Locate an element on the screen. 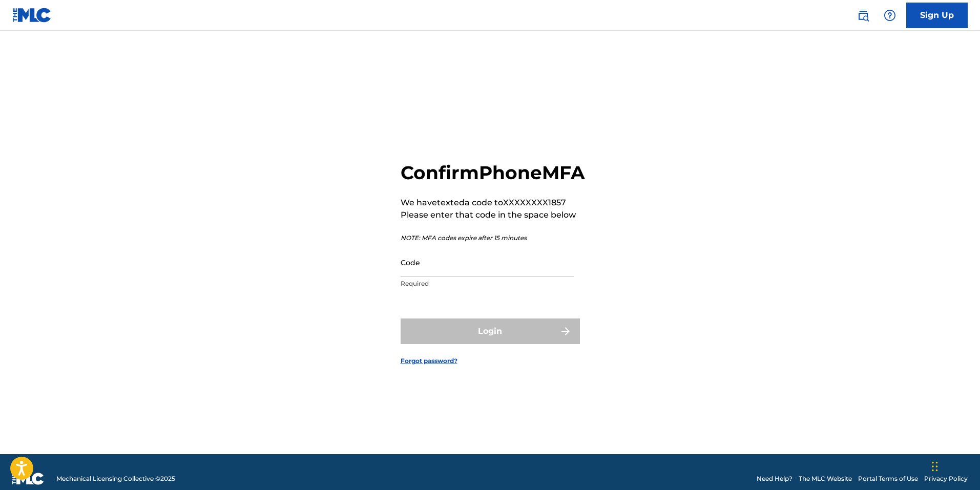 The image size is (980, 490). p: Please enter that code in the space below is located at coordinates (492, 215).